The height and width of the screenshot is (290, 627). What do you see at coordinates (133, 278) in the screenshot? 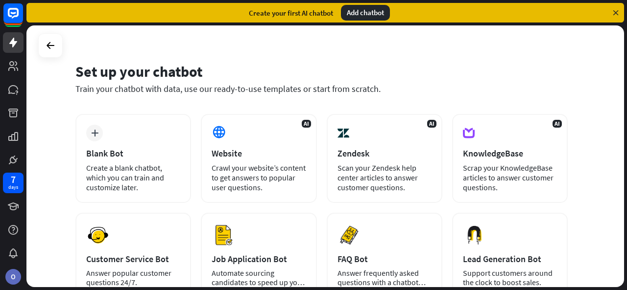
I see `div: Answer popular customer questions 24/7.` at bounding box center [133, 278].